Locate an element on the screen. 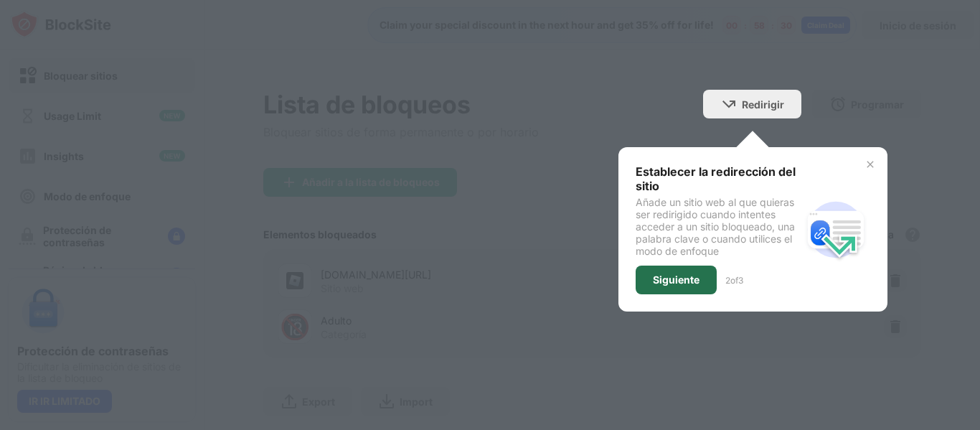 This screenshot has height=430, width=980. div: Redirigir is located at coordinates (762, 104).